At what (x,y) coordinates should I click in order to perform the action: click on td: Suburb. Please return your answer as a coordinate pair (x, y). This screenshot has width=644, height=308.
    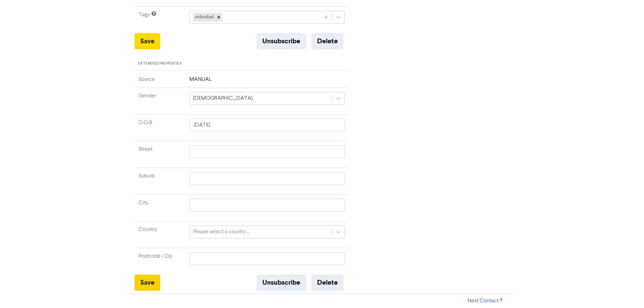
    Looking at the image, I should click on (160, 181).